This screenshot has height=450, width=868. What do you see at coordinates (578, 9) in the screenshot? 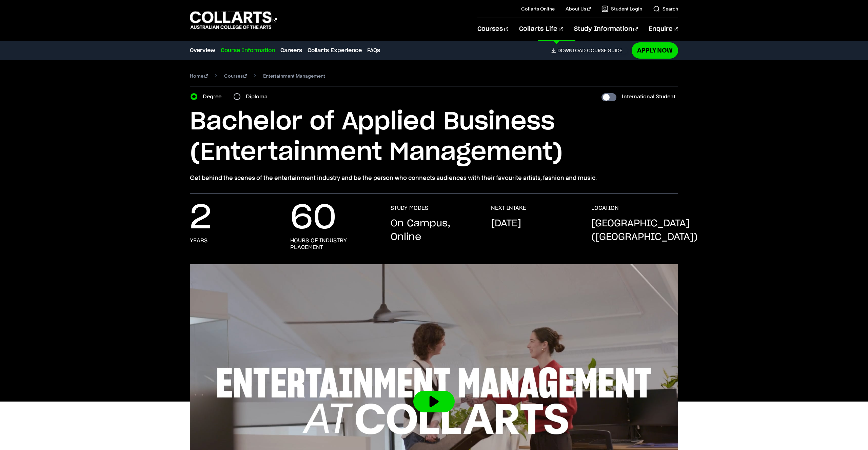
I see `a: About Us` at bounding box center [578, 9].